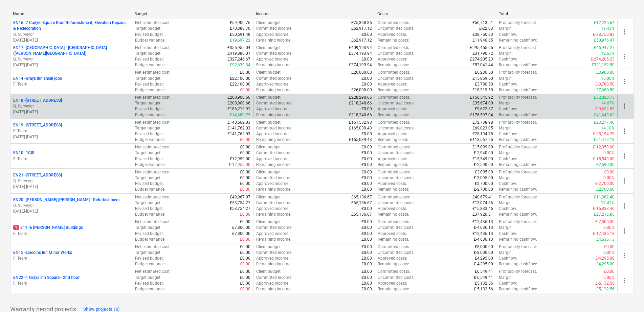 The height and width of the screenshot is (312, 644). I want to click on p: £218,240.66, so click(361, 103).